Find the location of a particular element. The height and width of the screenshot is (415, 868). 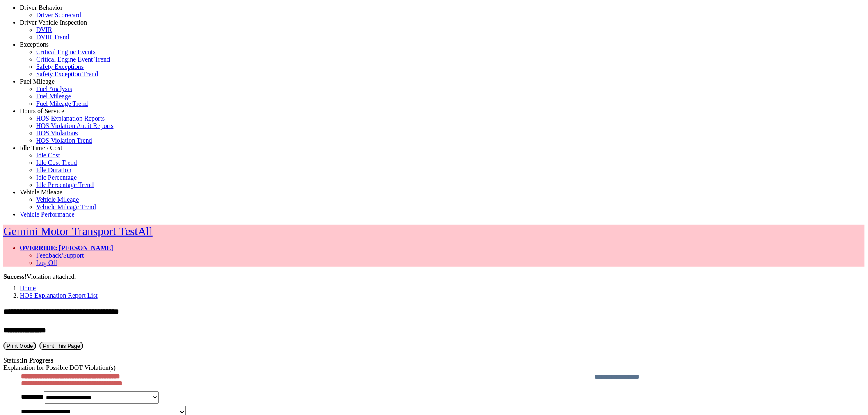

a: Idle Time / Cost is located at coordinates (41, 147).